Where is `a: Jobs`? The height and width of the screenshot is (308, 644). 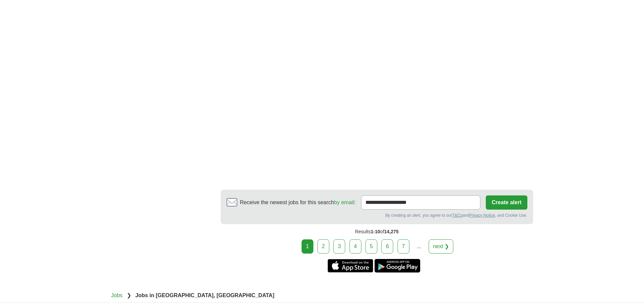
a: Jobs is located at coordinates (117, 295).